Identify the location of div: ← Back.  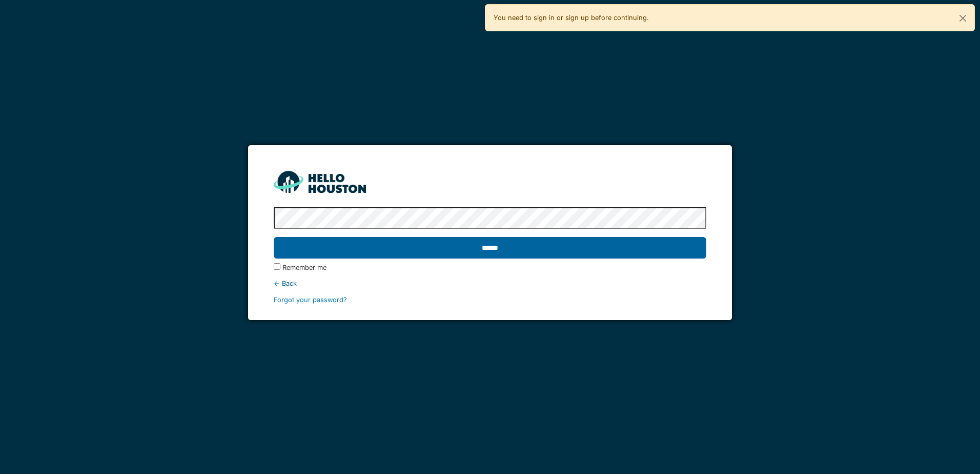
(490, 283).